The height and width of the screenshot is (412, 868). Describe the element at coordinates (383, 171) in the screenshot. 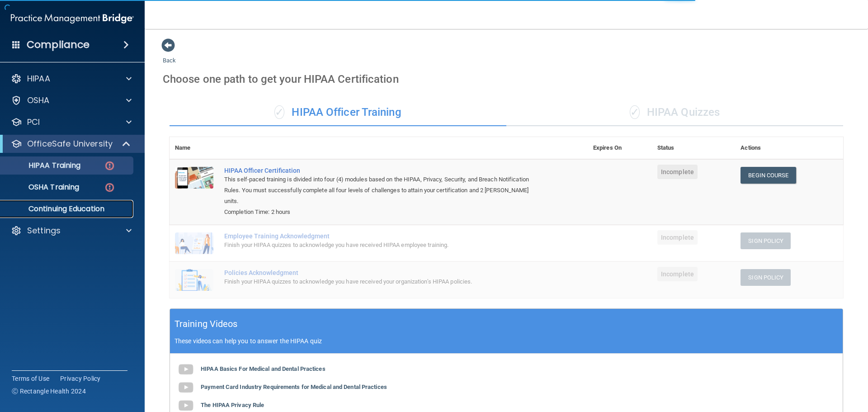

I see `a: HIPAA Officer Certification` at that location.